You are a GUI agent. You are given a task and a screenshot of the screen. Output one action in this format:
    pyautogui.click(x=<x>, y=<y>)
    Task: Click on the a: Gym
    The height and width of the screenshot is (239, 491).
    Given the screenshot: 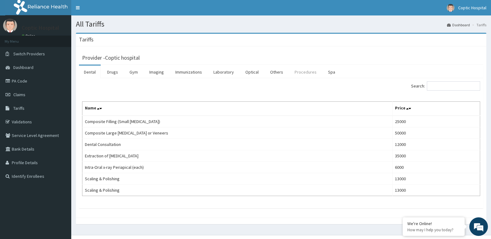 What is the action you would take?
    pyautogui.click(x=133, y=72)
    